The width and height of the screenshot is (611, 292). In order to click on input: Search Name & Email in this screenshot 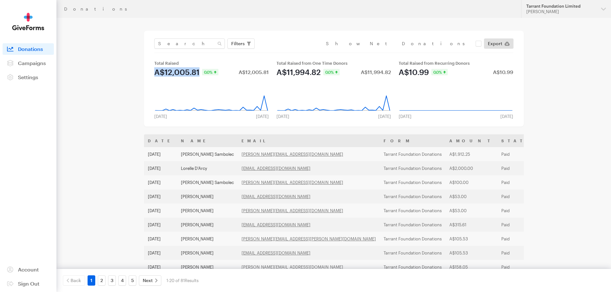, I will do `click(189, 44)`.